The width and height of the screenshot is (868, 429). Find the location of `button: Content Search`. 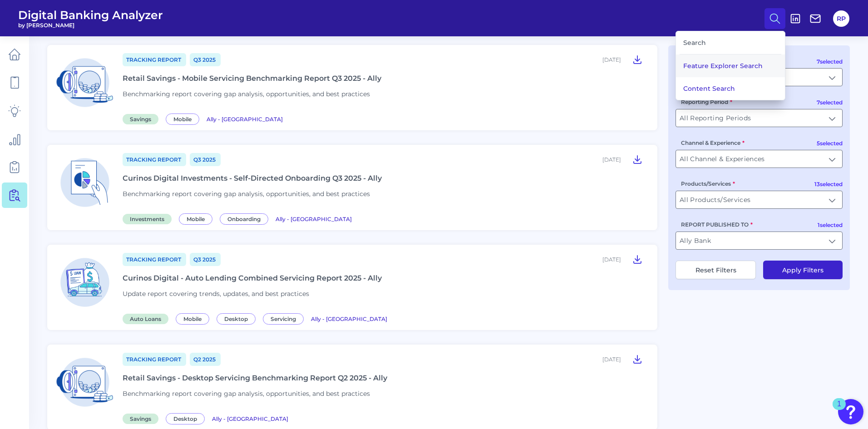

button: Content Search is located at coordinates (730, 89).